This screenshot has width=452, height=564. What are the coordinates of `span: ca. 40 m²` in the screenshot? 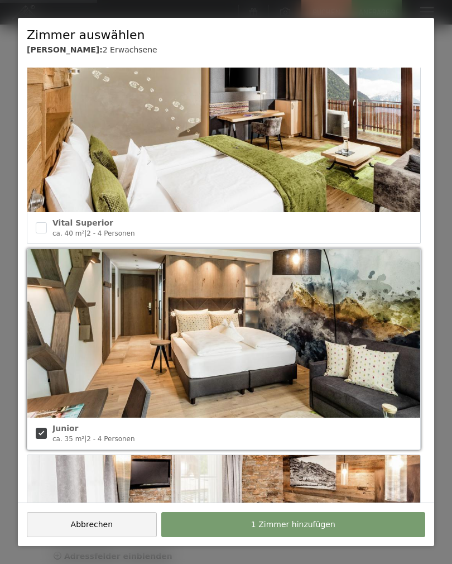 It's located at (68, 233).